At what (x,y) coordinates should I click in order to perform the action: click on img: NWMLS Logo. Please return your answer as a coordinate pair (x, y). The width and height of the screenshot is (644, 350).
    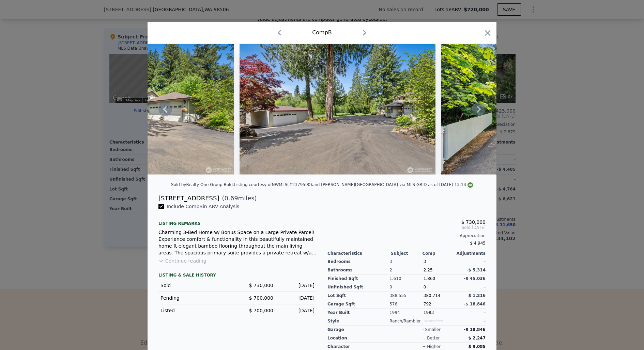
    Looking at the image, I should click on (470, 185).